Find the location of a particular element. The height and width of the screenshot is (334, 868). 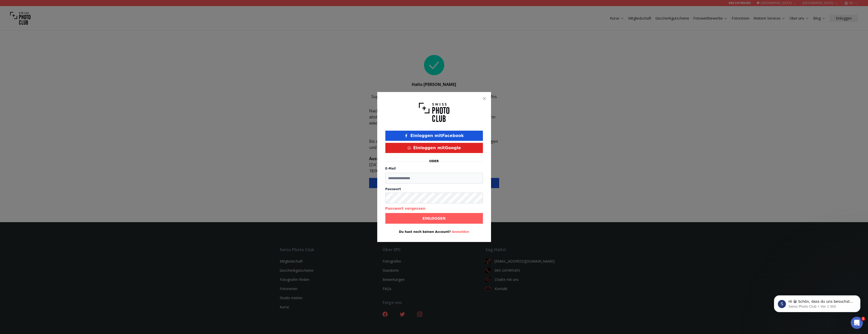

button: Einloggen is located at coordinates (434, 219).